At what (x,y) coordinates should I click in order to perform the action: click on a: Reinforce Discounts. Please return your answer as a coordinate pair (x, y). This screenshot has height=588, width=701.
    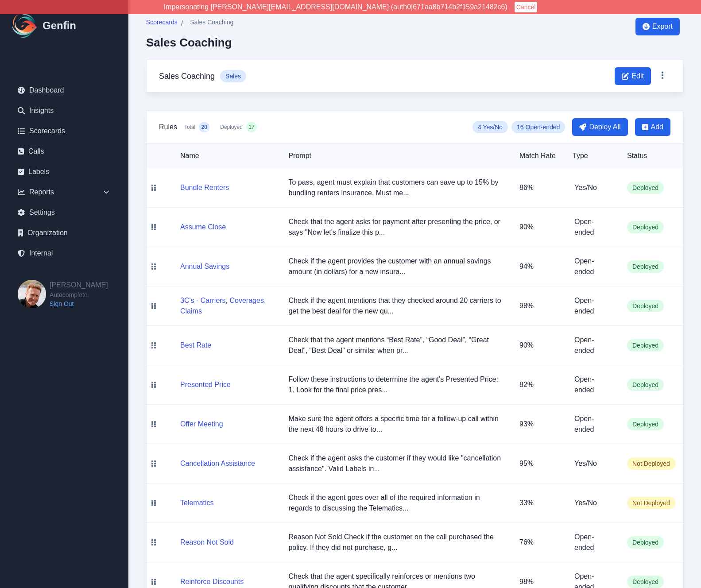
    Looking at the image, I should click on (211, 581).